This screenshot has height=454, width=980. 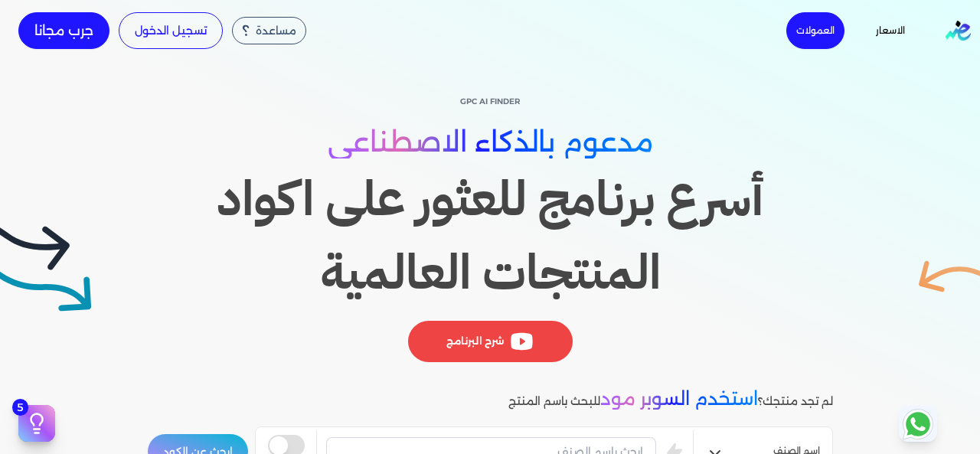 I want to click on div: شرح البرنامج, so click(x=489, y=341).